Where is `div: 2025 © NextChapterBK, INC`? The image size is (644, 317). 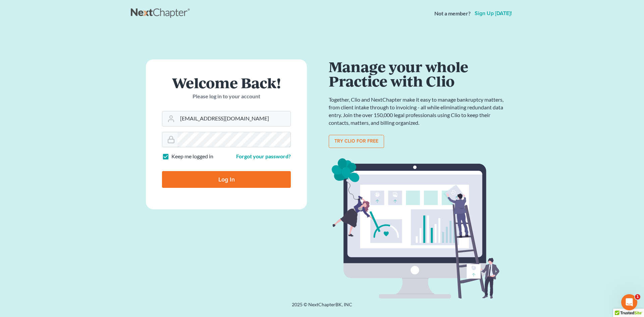 div: 2025 © NextChapterBK, INC is located at coordinates (322, 307).